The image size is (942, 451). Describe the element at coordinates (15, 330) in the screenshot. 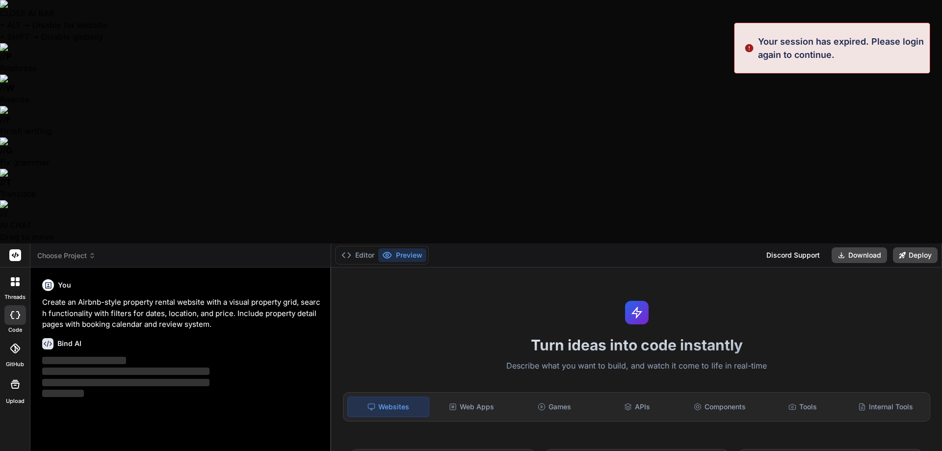

I see `label: code` at that location.